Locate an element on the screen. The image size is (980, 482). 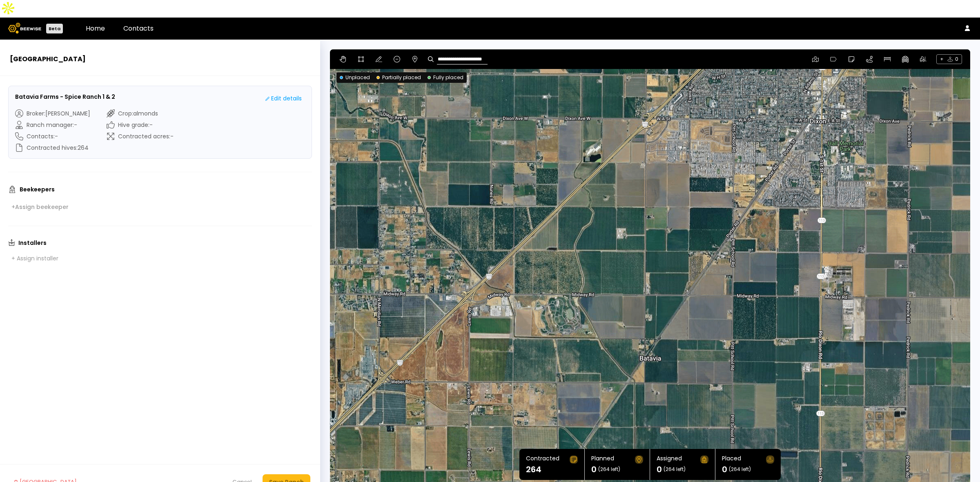
div: Partially placed is located at coordinates (398, 77).